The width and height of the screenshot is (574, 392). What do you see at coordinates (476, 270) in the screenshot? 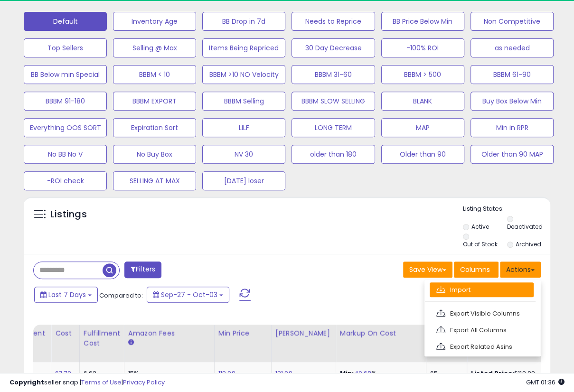
I see `button: Columns` at bounding box center [476, 270].